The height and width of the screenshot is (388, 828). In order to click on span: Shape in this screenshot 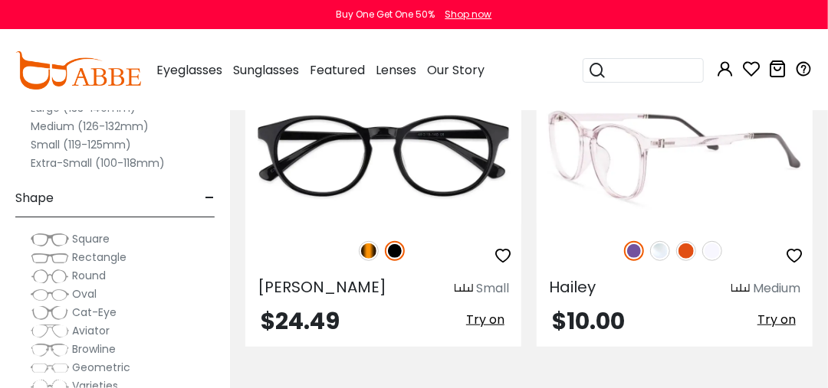, I will do `click(34, 198)`.